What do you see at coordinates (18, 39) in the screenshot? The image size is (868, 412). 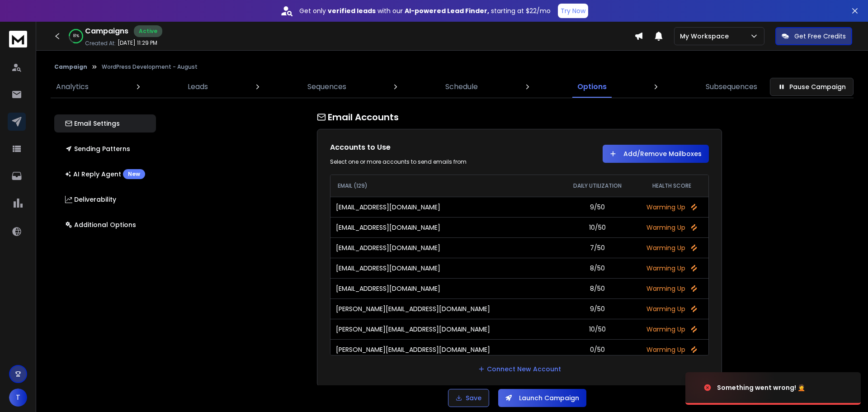 I see `img: logo` at bounding box center [18, 39].